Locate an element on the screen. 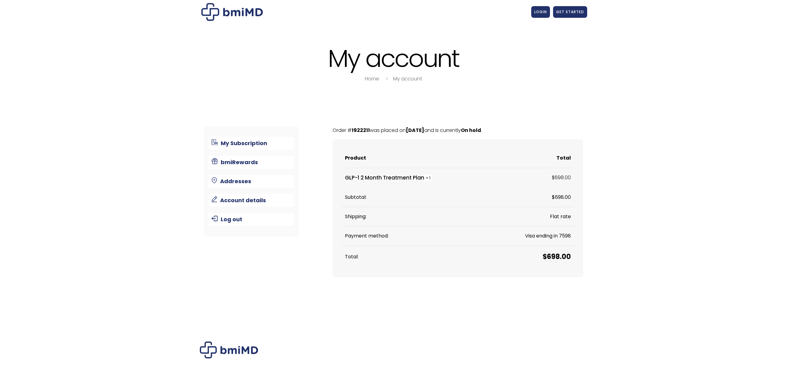  a: Log out is located at coordinates (251, 220).